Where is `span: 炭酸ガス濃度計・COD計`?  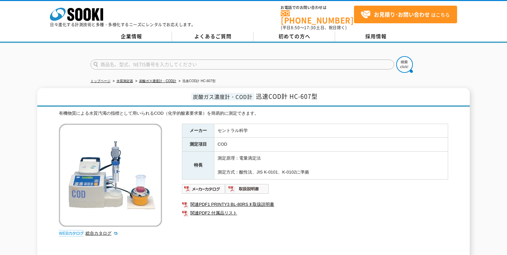
span: 炭酸ガス濃度計・COD計 is located at coordinates (223, 97).